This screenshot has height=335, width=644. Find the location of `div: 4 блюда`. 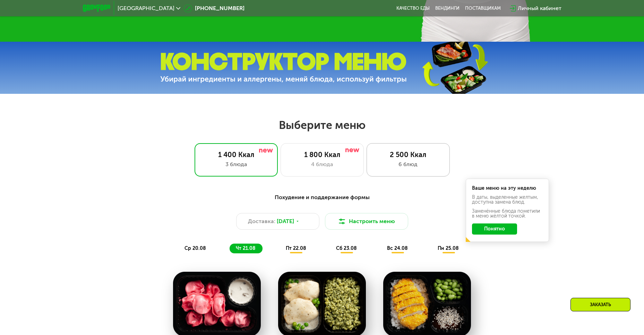

div: 4 блюда is located at coordinates (322, 164).